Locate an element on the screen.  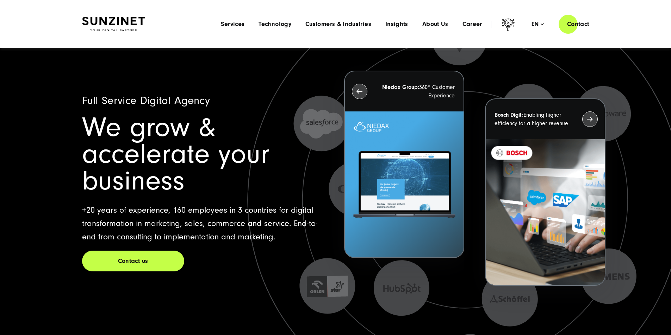
a: Services is located at coordinates (232, 24).